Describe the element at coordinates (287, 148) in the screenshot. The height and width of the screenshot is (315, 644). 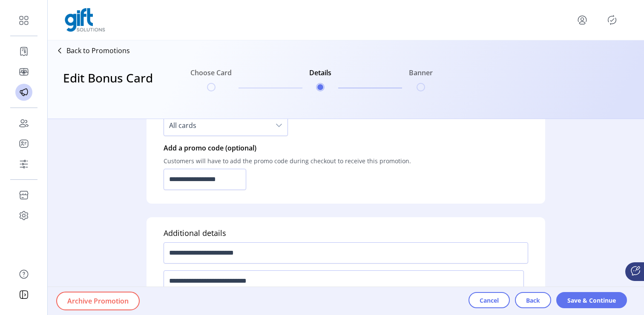
I see `p: Add a promo code (optional)` at that location.